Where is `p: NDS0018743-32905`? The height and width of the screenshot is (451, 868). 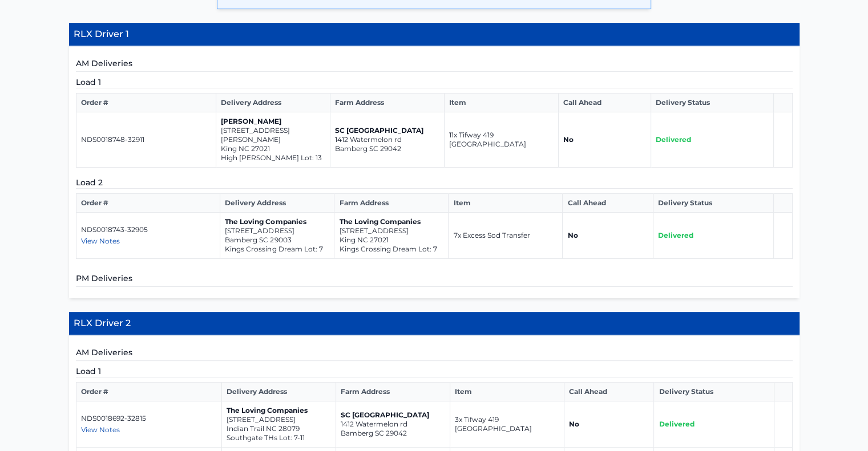
p: NDS0018743-32905 is located at coordinates (149, 230).